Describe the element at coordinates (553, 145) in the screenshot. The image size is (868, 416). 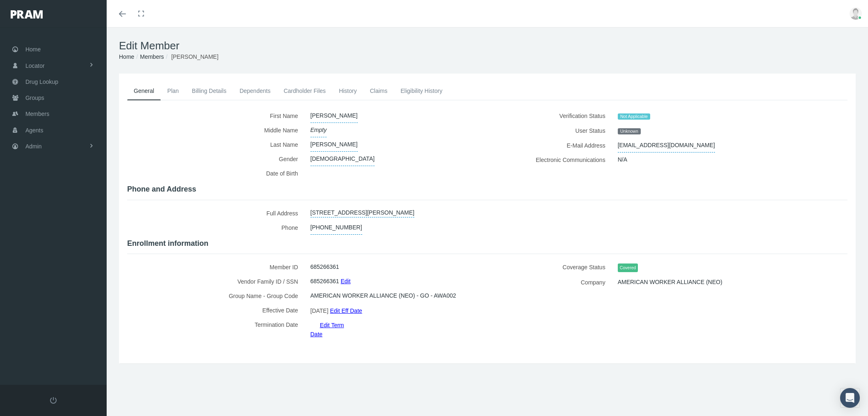
I see `label: E-Mail Address` at that location.